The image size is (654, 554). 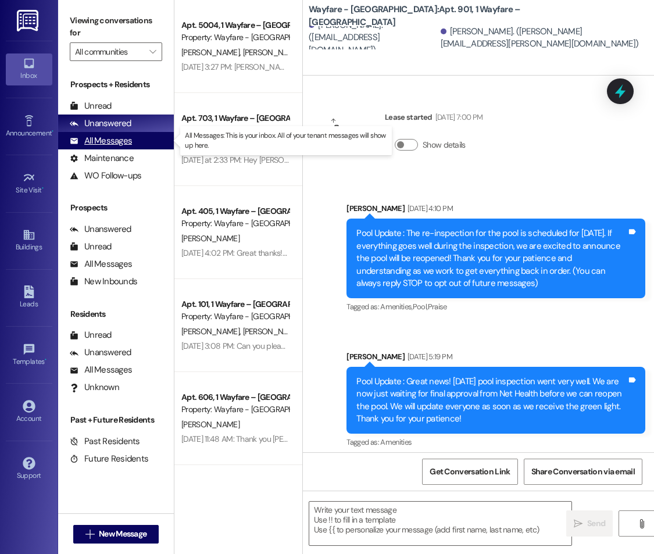 What do you see at coordinates (29, 298) in the screenshot?
I see `a: Leads` at bounding box center [29, 298].